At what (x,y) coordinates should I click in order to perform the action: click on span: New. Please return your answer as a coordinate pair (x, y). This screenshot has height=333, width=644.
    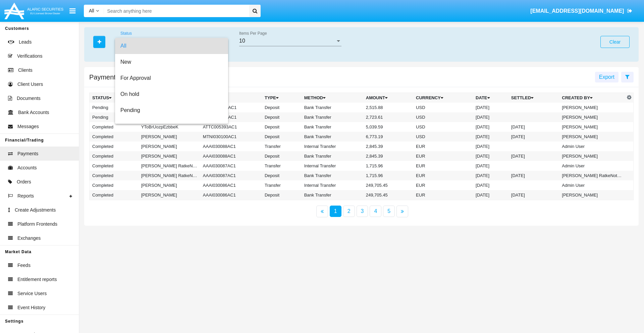
    Looking at the image, I should click on (172, 62).